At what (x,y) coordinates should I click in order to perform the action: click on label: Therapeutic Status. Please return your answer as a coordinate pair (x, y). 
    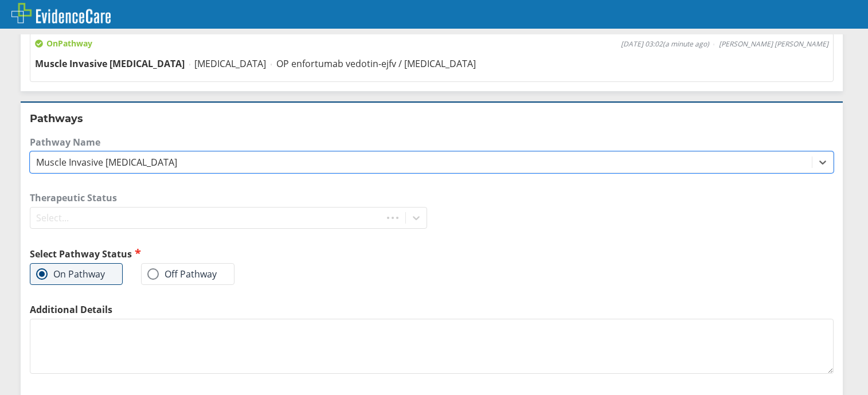
    Looking at the image, I should click on (228, 198).